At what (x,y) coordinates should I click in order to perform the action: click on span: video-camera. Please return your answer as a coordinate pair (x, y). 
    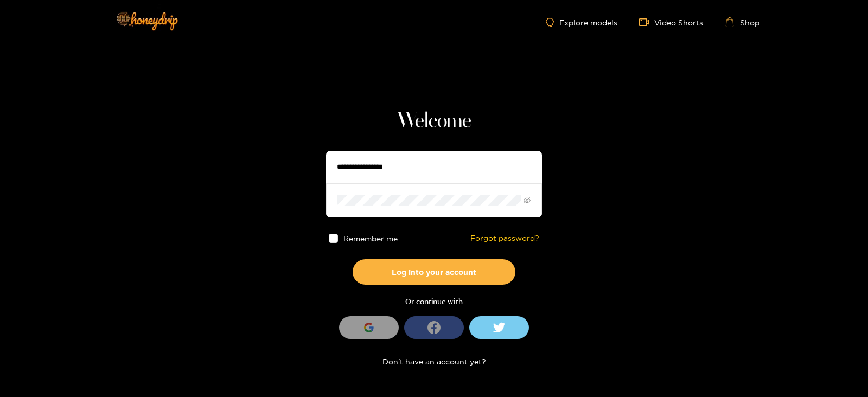
    Looking at the image, I should click on (646, 22).